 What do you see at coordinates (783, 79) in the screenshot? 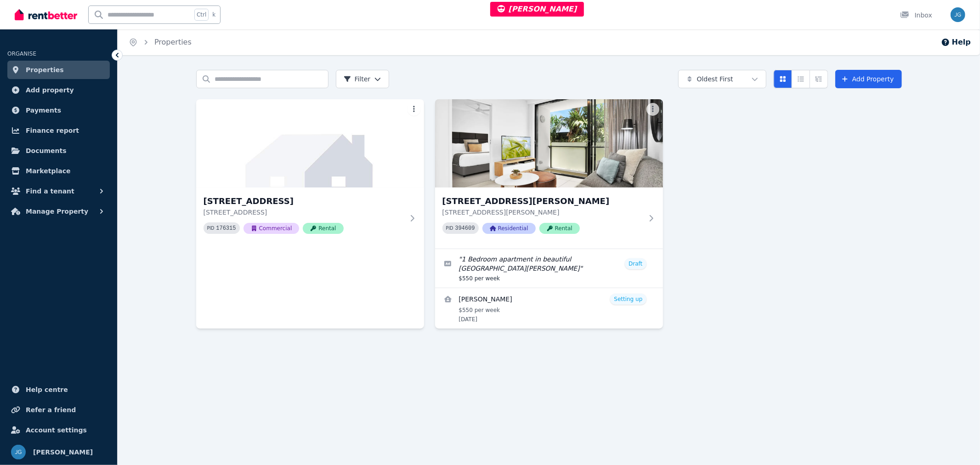
I see `button: Card view` at bounding box center [783, 79].